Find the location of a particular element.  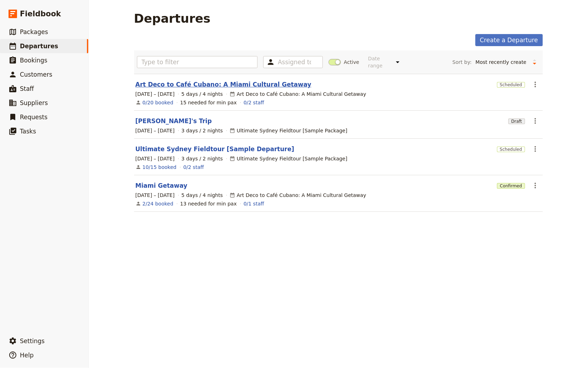

span: Active is located at coordinates (351, 62).